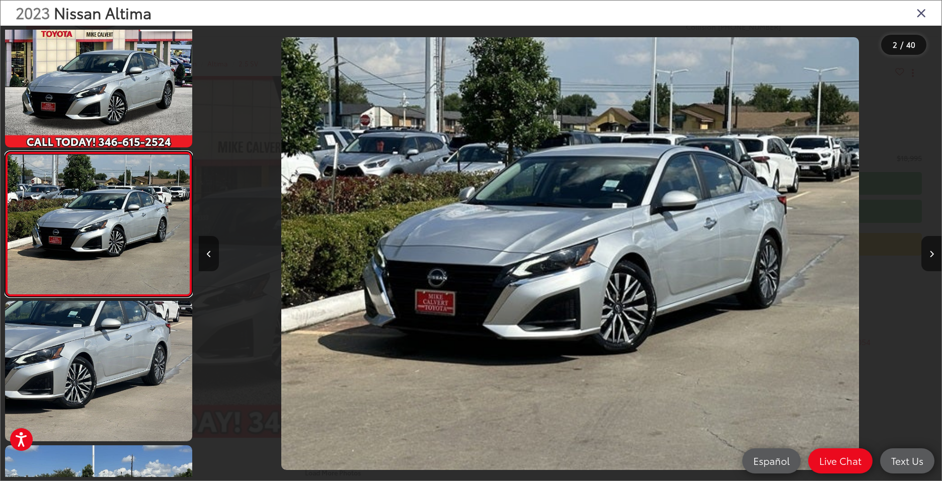 This screenshot has height=481, width=942. I want to click on span: Text Us, so click(907, 460).